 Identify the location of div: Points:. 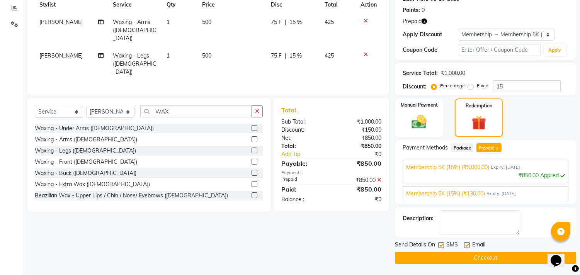
(411, 10).